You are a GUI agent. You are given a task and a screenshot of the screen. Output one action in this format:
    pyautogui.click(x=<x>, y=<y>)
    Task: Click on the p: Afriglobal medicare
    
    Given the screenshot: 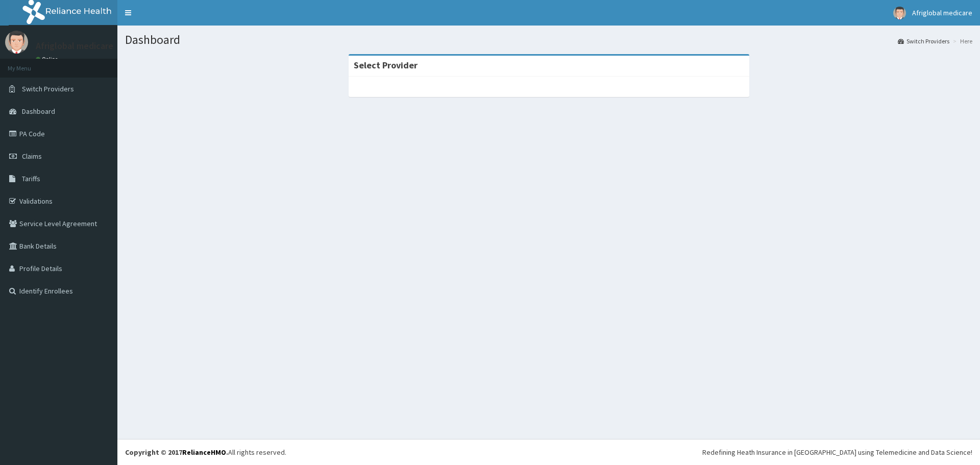 What is the action you would take?
    pyautogui.click(x=75, y=46)
    